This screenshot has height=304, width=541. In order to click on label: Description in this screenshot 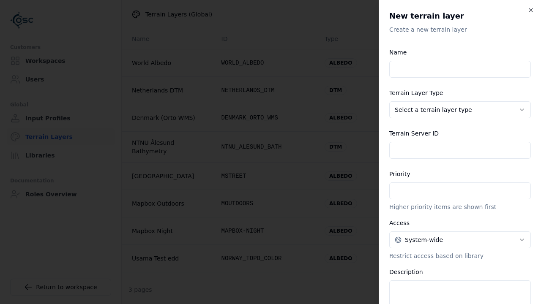, I will do `click(406, 272)`.